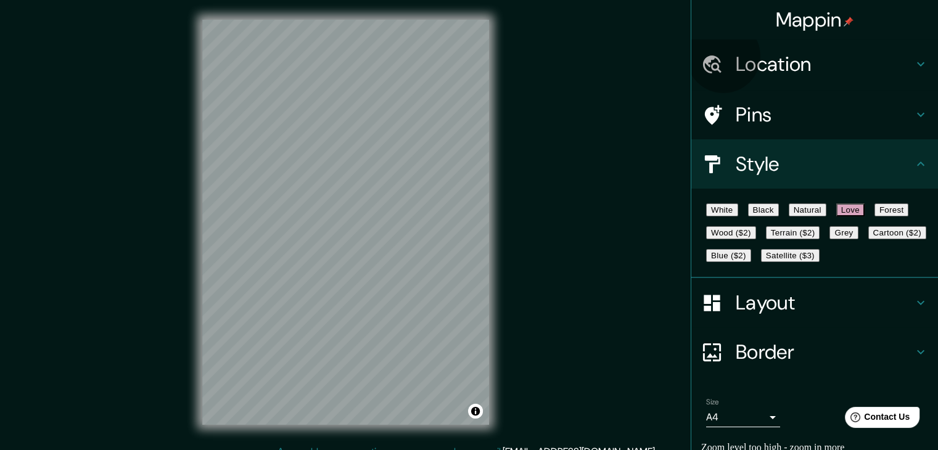  What do you see at coordinates (844, 233) in the screenshot?
I see `button: Grey` at bounding box center [844, 233].